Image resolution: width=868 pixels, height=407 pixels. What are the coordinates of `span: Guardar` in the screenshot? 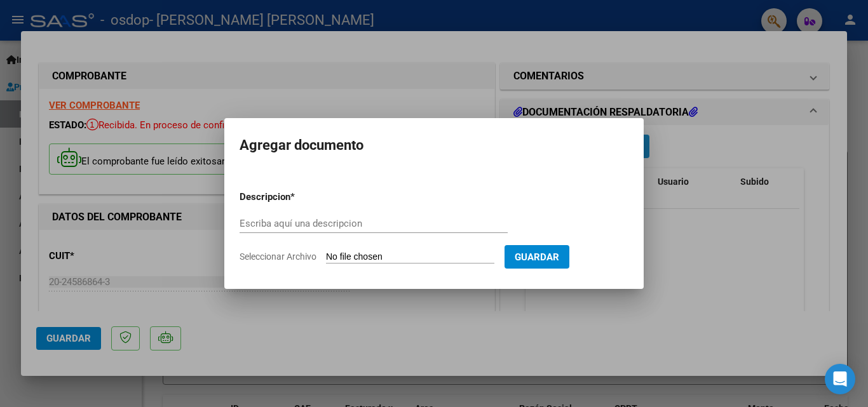 It's located at (537, 257).